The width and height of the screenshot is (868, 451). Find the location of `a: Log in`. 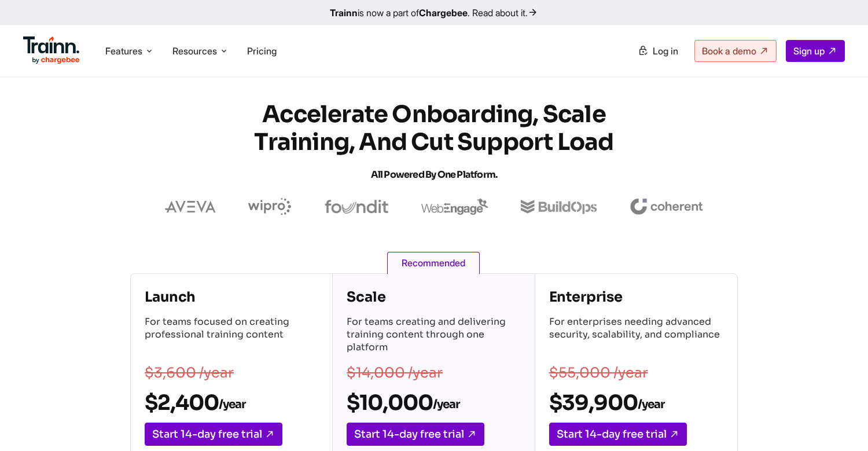

a: Log in is located at coordinates (658, 51).